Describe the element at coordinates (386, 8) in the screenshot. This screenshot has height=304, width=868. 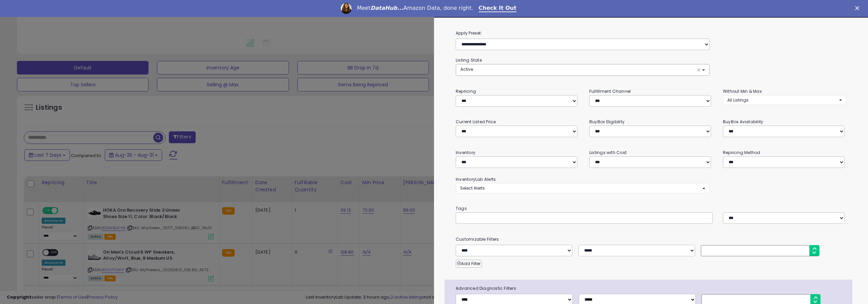
I see `i: DataHub...` at that location.